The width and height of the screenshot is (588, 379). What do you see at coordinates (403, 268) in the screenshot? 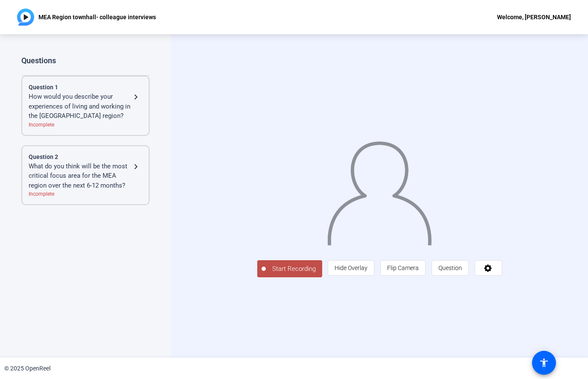
I see `span: Flip Camera` at bounding box center [403, 268].